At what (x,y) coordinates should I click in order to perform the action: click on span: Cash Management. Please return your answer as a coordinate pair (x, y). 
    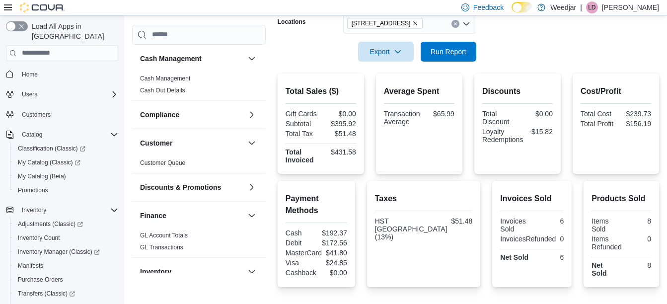
    Looking at the image, I should click on (165, 79).